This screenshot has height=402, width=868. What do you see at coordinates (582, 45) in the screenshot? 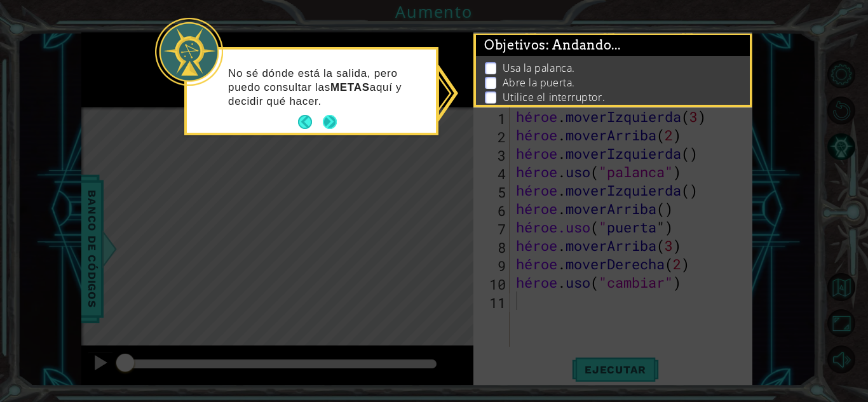
I see `font: : Andando...` at bounding box center [582, 45].